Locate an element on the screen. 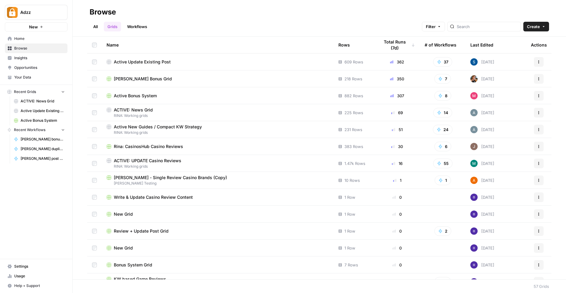 The image size is (566, 293). span: 225 Rows is located at coordinates (354, 113).